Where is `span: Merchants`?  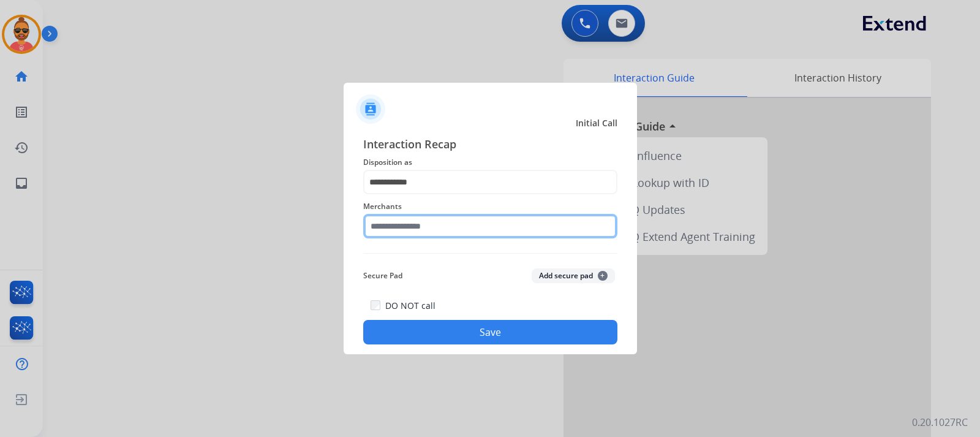 span: Merchants is located at coordinates (490, 207).